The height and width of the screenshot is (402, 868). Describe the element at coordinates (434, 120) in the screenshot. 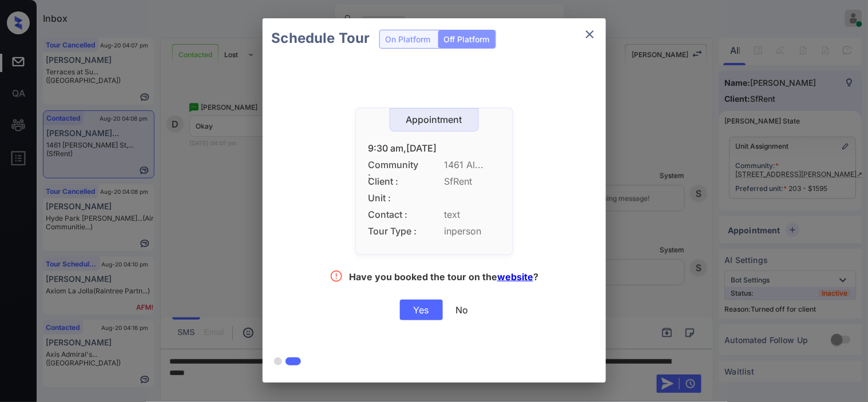

I see `div: Appointment` at that location.